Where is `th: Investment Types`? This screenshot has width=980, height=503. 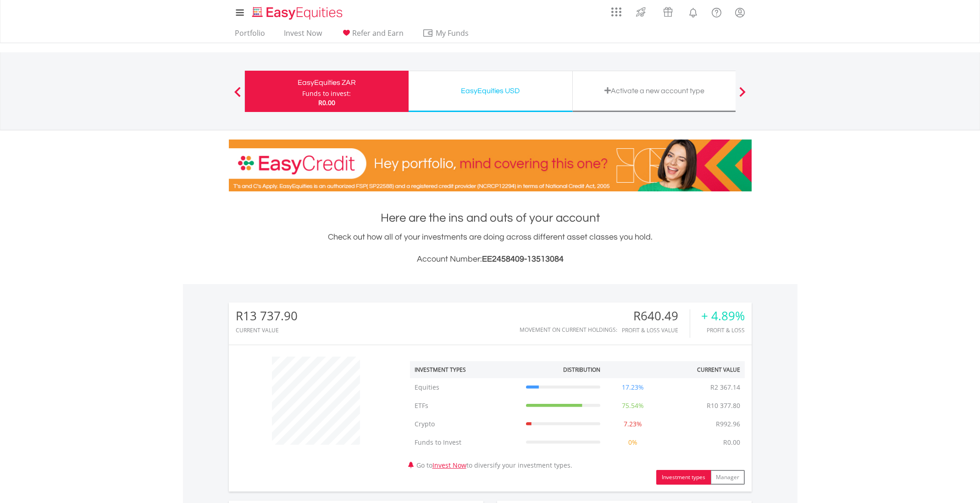
th: Investment Types is located at coordinates (465, 369).